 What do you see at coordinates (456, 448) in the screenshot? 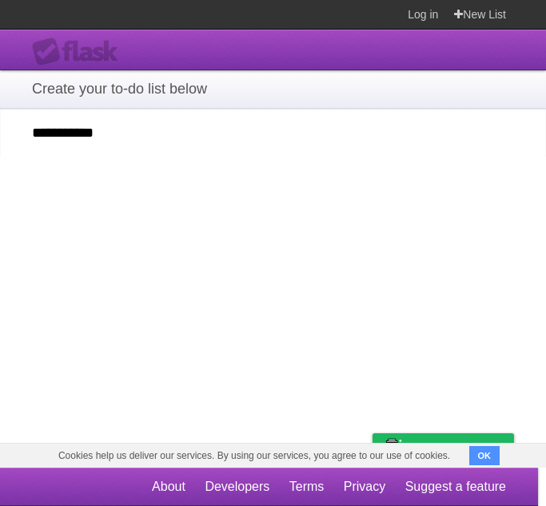
I see `span: Buy me a coffee` at bounding box center [456, 448].